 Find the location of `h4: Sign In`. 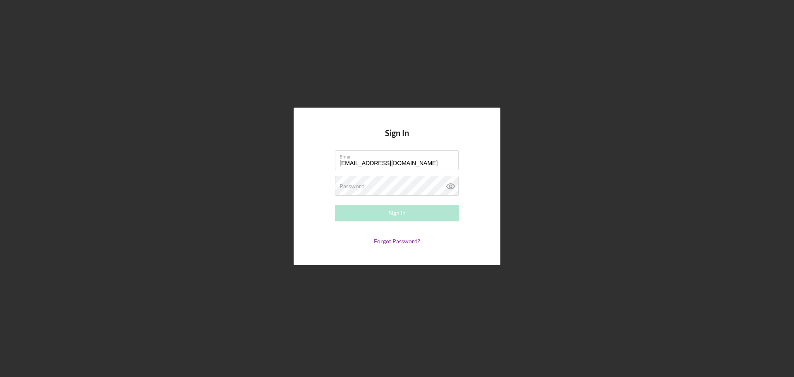

h4: Sign In is located at coordinates (397, 139).